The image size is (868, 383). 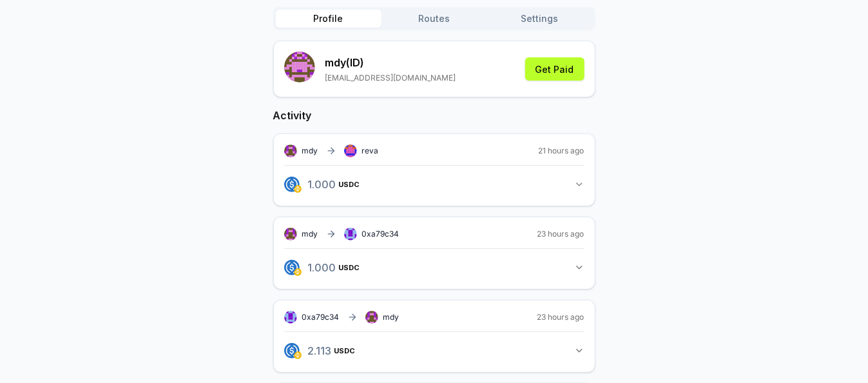 What do you see at coordinates (435, 115) in the screenshot?
I see `h2: Activity` at bounding box center [435, 115].